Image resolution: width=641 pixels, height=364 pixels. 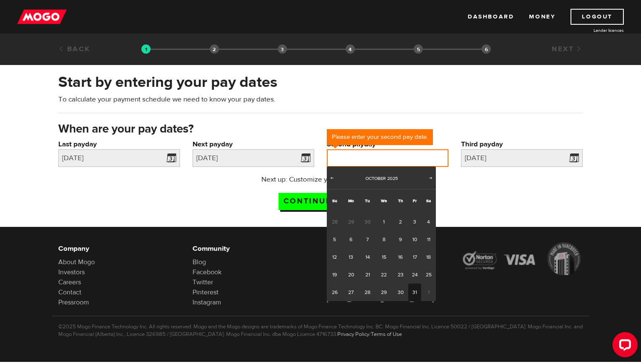 I want to click on a: Contact, so click(x=69, y=292).